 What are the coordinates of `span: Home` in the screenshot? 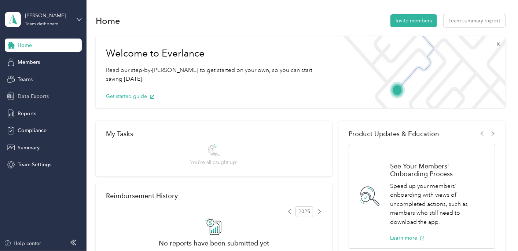 It's located at (25, 45).